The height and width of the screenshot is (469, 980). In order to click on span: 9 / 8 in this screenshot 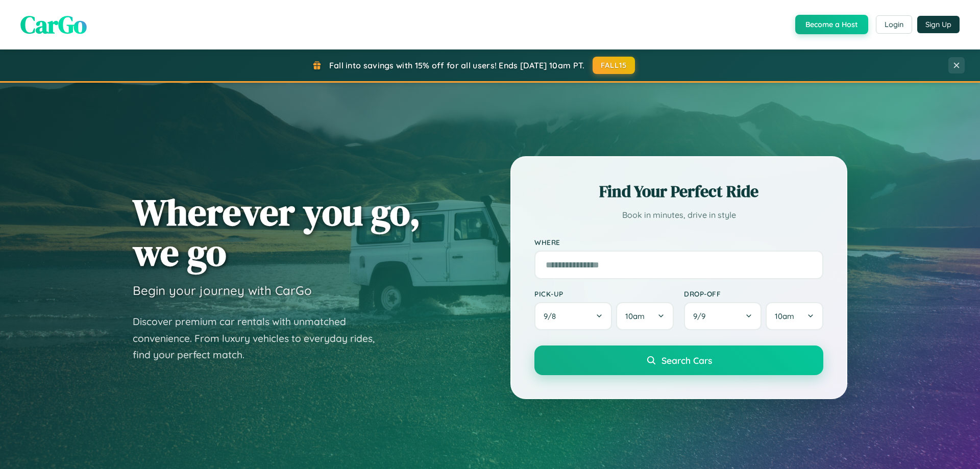, I will do `click(553, 316)`.